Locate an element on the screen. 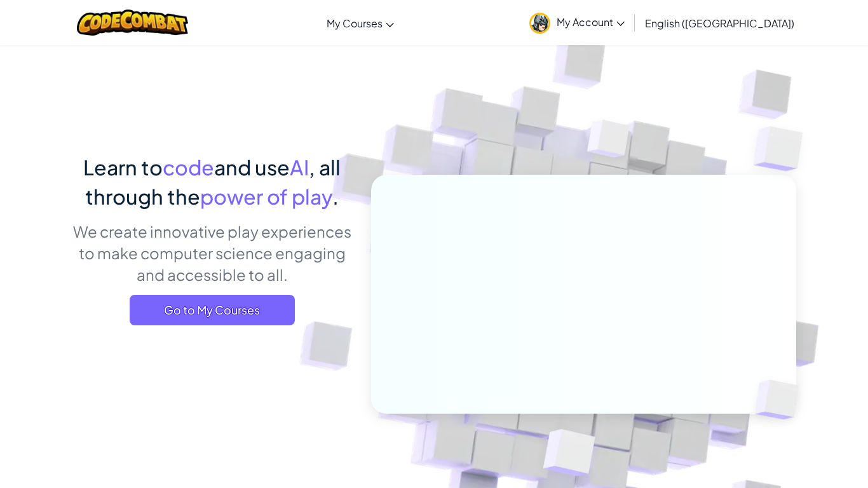 This screenshot has height=488, width=868. span: My Courses is located at coordinates (354, 23).